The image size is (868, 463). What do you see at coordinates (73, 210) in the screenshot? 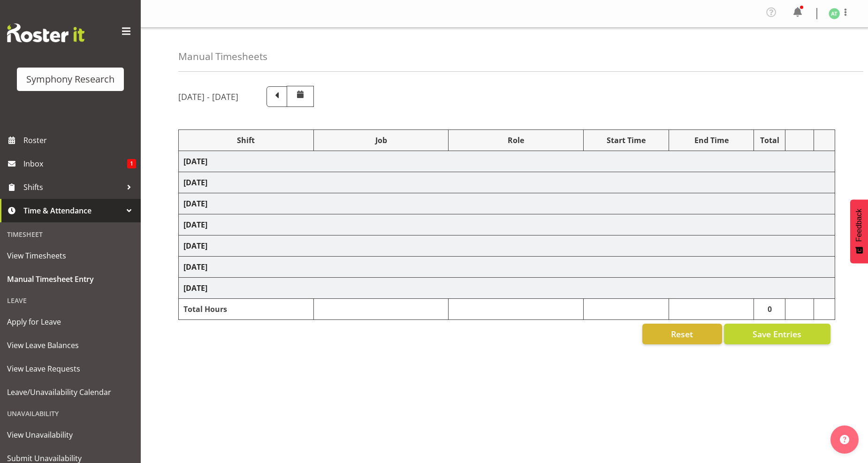
I see `span: Time & Attendance` at bounding box center [73, 210].